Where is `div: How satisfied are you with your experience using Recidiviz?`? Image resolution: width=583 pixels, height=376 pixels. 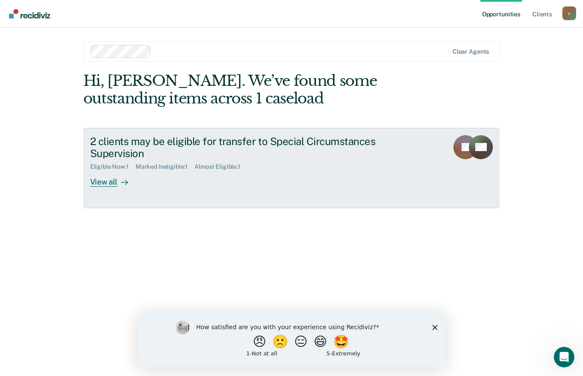 div: How satisfied are you with your experience using Recidiviz? is located at coordinates (158, 15).